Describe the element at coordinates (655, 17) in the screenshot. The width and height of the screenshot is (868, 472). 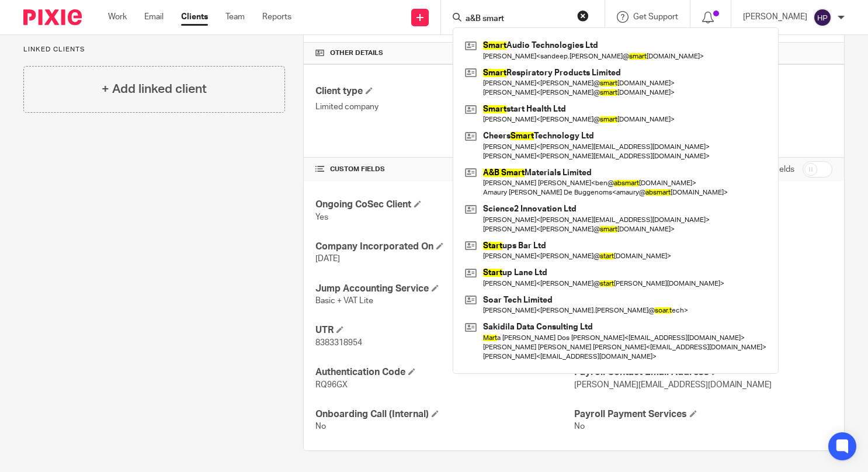
I see `span: Get Support` at that location.